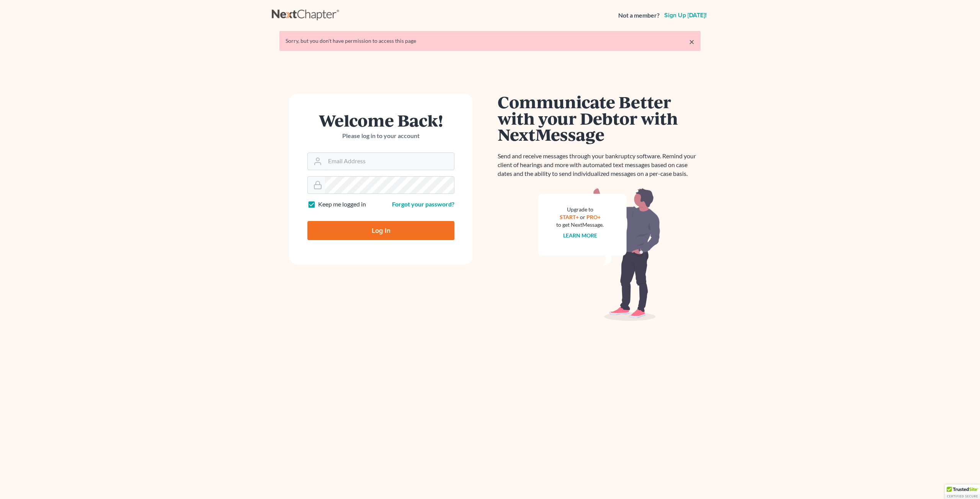 The height and width of the screenshot is (499, 980). Describe the element at coordinates (490, 41) in the screenshot. I see `div: Sorry, but you don't have permission to access this page` at that location.